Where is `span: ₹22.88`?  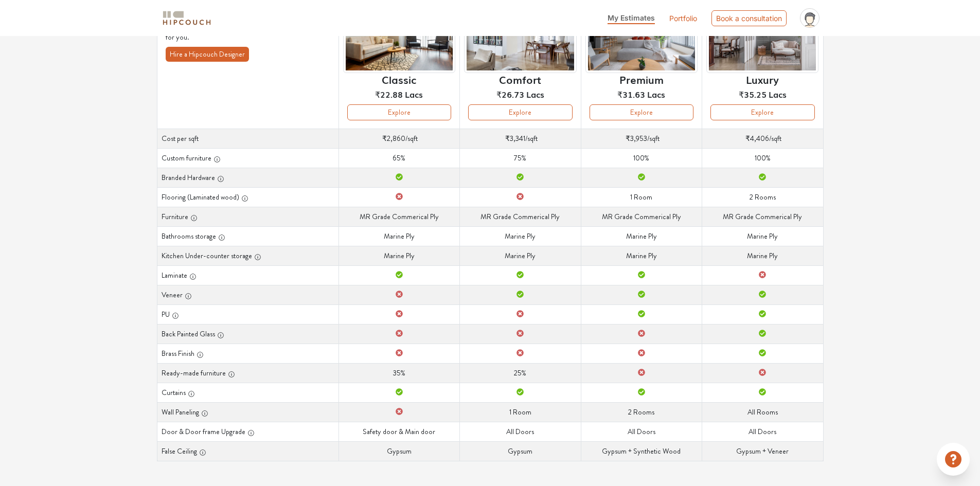
span: ₹22.88 is located at coordinates (389, 94).